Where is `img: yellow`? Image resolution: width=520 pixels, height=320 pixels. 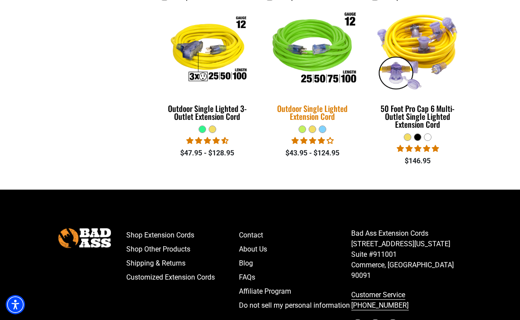 img: yellow is located at coordinates (418, 50).